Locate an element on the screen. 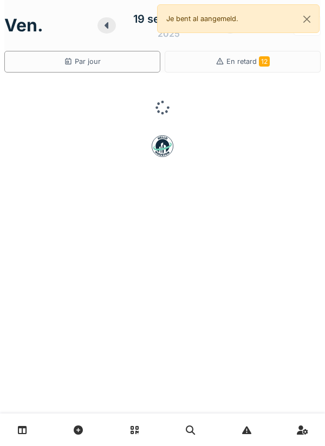  span: En retard is located at coordinates (248, 61).